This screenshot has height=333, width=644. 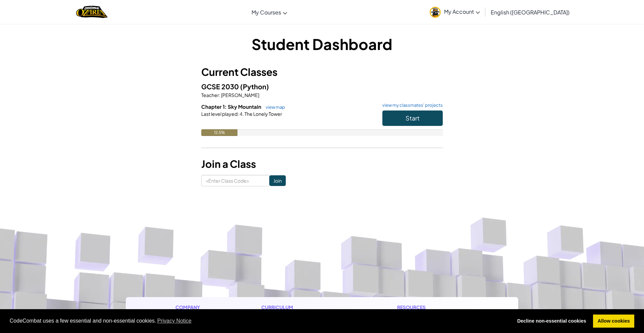 What do you see at coordinates (462, 12) in the screenshot?
I see `span: My Account` at bounding box center [462, 12].